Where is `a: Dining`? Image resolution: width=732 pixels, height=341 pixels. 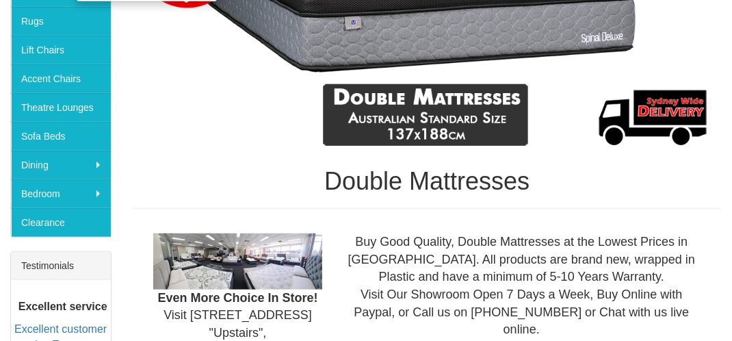 a: Dining is located at coordinates (61, 165).